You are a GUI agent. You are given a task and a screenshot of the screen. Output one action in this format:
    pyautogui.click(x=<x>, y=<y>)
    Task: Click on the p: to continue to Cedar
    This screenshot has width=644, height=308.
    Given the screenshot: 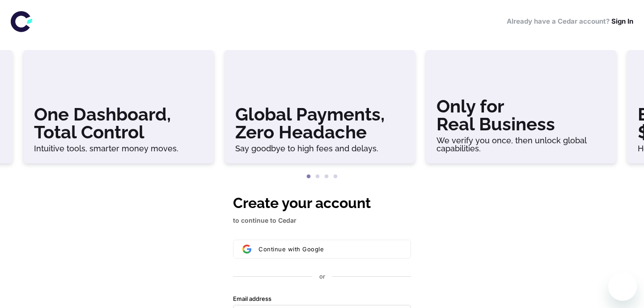 What is the action you would take?
    pyautogui.click(x=322, y=220)
    